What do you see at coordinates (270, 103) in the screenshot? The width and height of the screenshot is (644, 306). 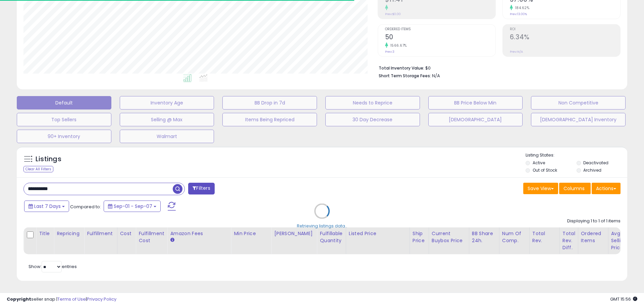 I see `button: BB Drop in 7d` at bounding box center [270, 103].